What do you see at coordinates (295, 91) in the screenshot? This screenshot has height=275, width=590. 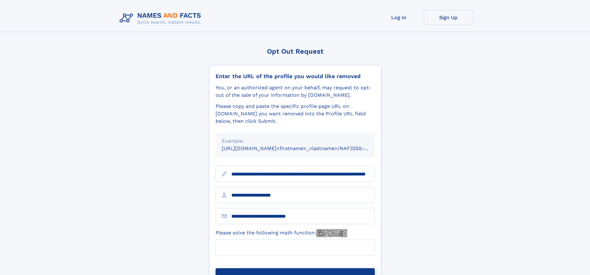 I see `div: You, or an authorized agent on your behalf, may request to opt-out of the sale of your informatio...` at bounding box center [295, 91].